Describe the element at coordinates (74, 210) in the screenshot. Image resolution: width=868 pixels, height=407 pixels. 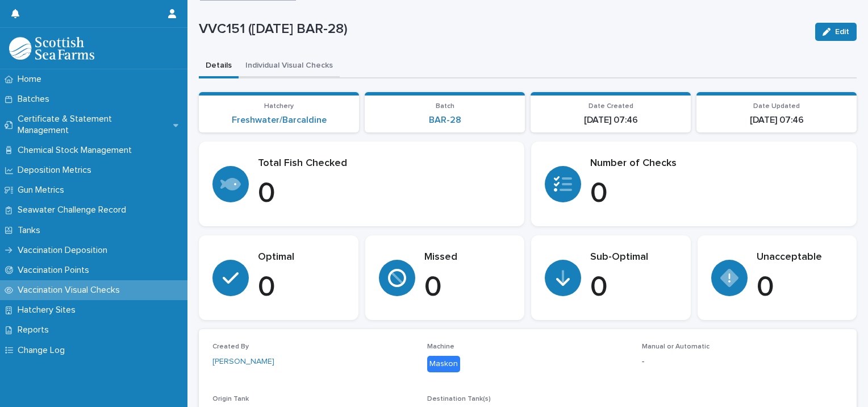
I see `p: Seawater Challenge Record` at that location.